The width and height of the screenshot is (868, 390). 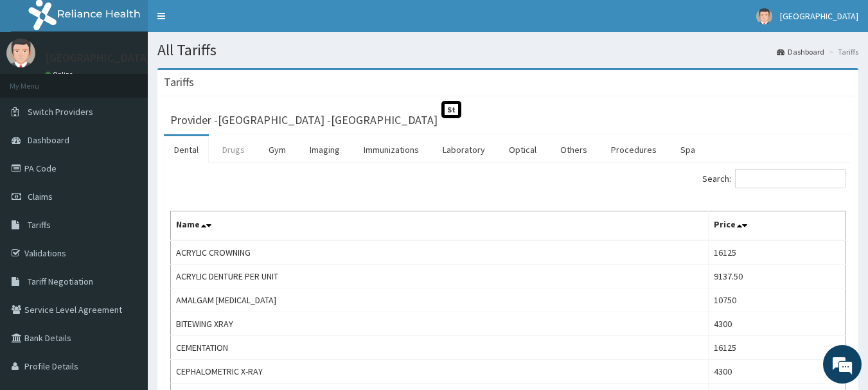 I want to click on td: 10750, so click(x=777, y=300).